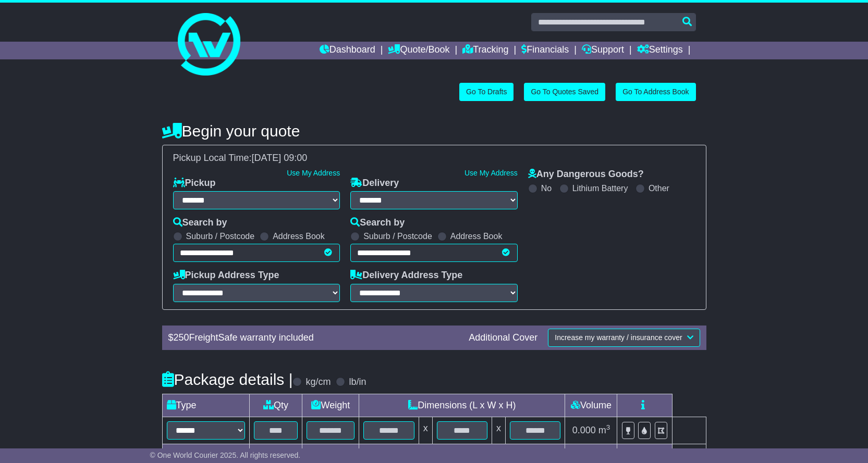  Describe the element at coordinates (659, 188) in the screenshot. I see `label: Other` at that location.